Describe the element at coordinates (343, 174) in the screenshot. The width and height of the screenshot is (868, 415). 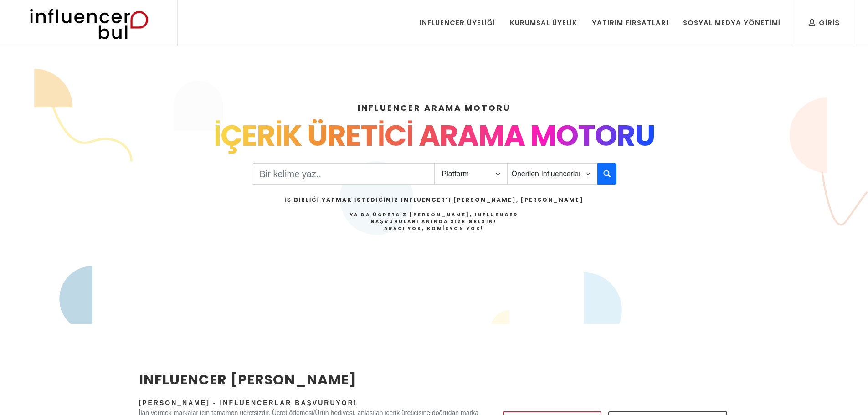
I see `input: Search` at that location.